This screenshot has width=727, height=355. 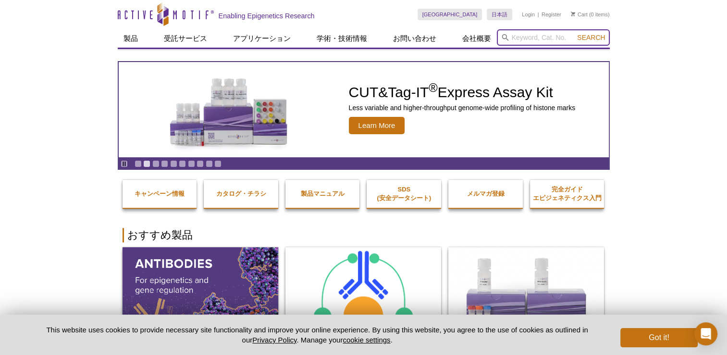 I want to click on strong: 製品マニュアル, so click(x=322, y=193).